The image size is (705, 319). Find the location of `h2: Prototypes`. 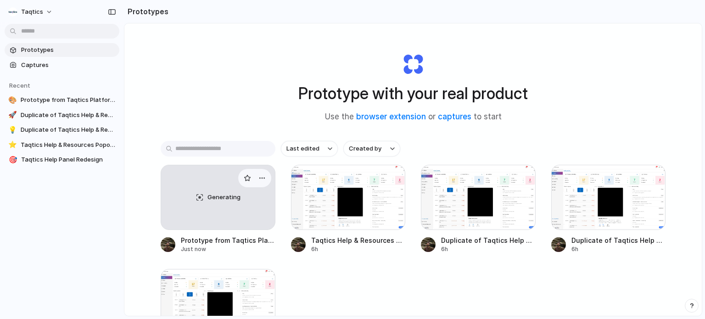

h2: Prototypes is located at coordinates (146, 11).